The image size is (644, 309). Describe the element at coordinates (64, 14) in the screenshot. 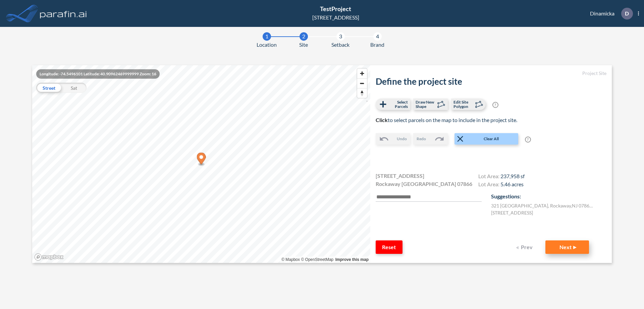

I see `img: logo` at that location.